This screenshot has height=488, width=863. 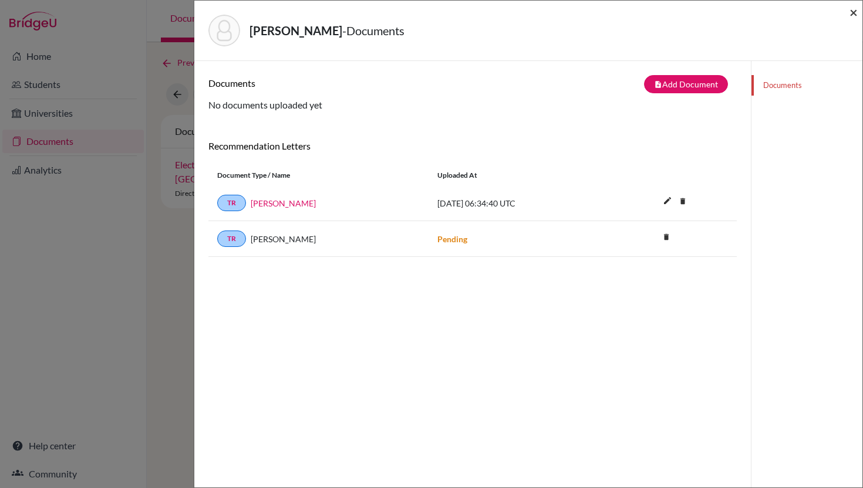 What do you see at coordinates (473, 146) in the screenshot?
I see `h6: Recommendation Letters` at bounding box center [473, 146].